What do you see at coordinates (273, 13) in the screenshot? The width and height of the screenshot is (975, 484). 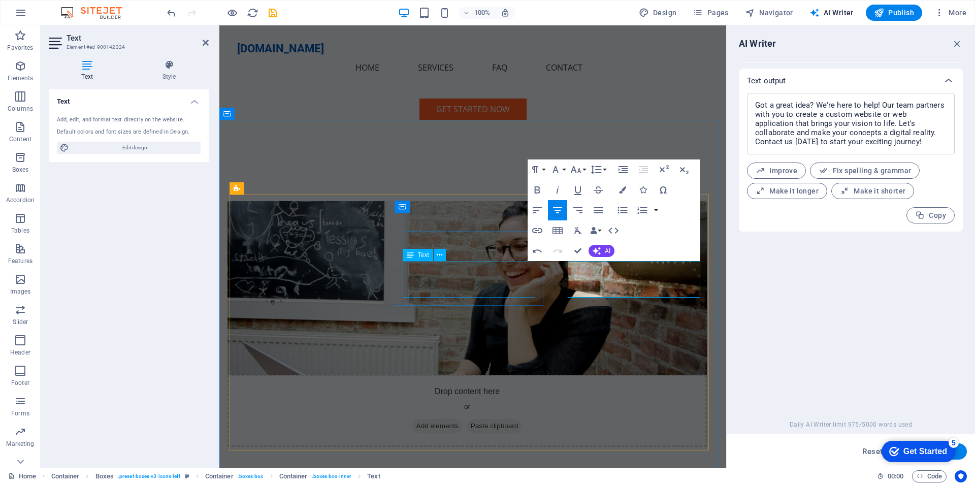 I see `button: save` at bounding box center [273, 13].